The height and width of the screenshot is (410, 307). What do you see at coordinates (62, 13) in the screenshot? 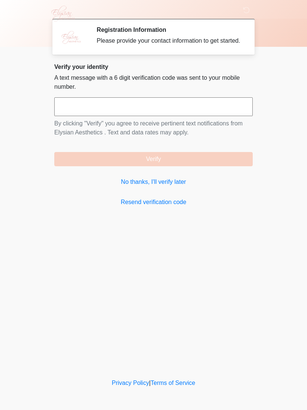
I see `img: Elysian Aesthetics Logo` at bounding box center [62, 13].